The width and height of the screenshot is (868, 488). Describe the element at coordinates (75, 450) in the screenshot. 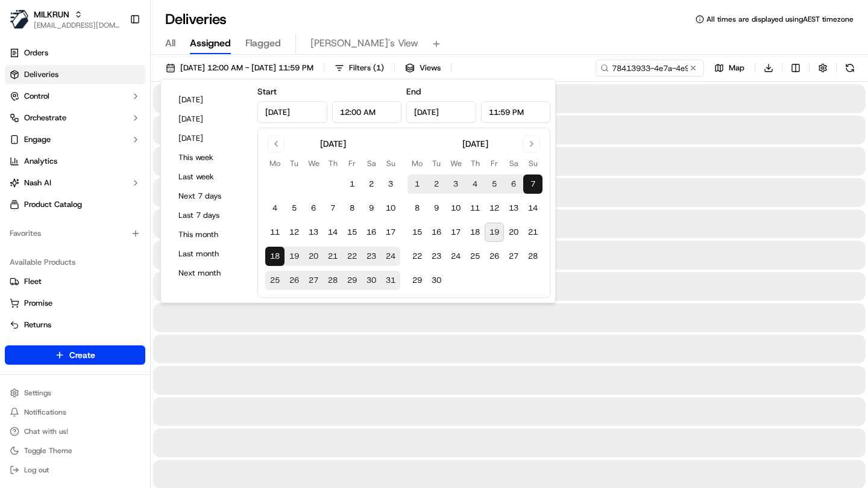

I see `button: Toggle Theme` at that location.